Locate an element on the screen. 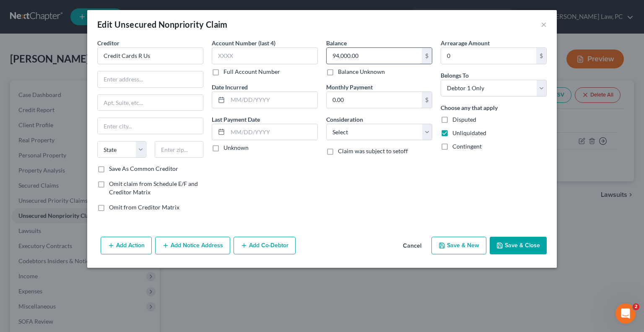 This screenshot has height=332, width=644. input: Enter zip... is located at coordinates (179, 149).